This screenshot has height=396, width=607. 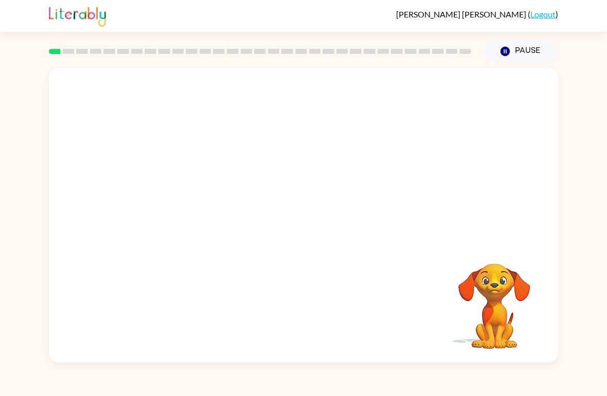 What do you see at coordinates (520, 51) in the screenshot?
I see `button: Pause` at bounding box center [520, 51].